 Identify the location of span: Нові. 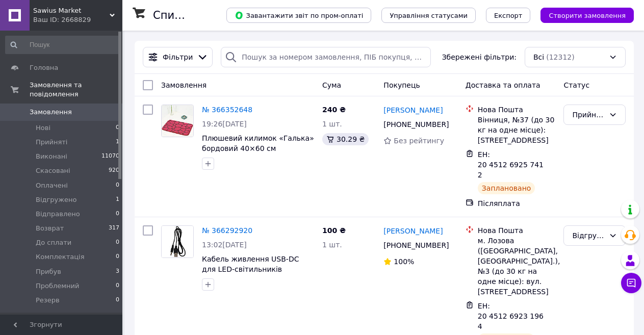
(43, 128).